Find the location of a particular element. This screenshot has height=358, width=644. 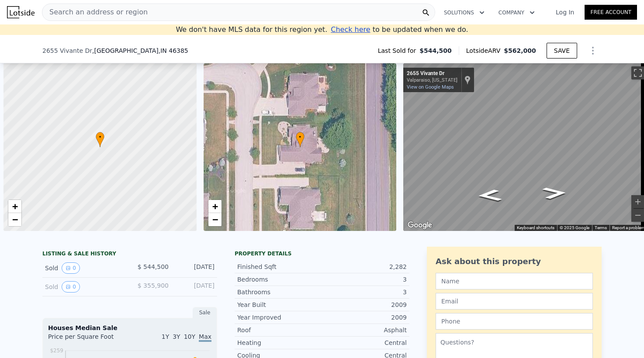

span: 10Y is located at coordinates (190, 337).